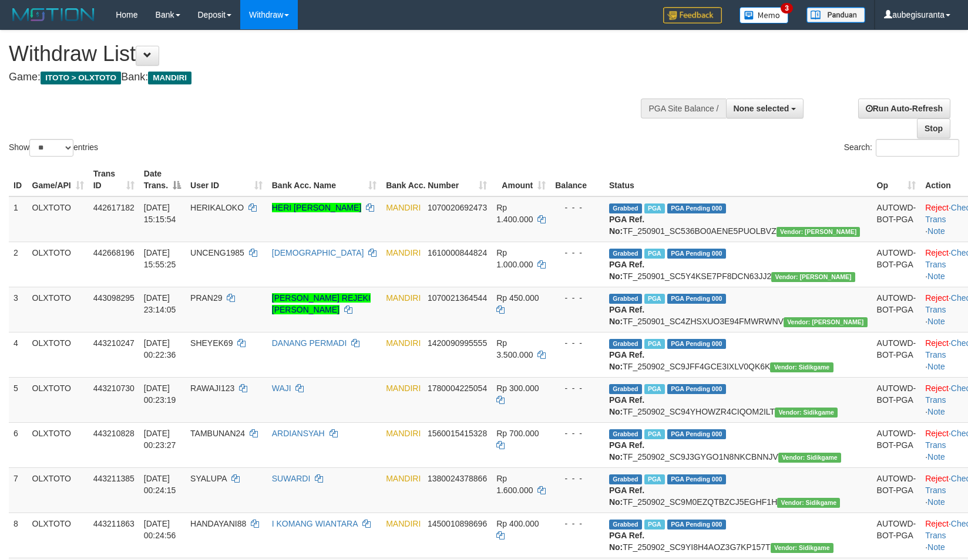 The image size is (968, 560). I want to click on th: Balance, so click(577, 179).